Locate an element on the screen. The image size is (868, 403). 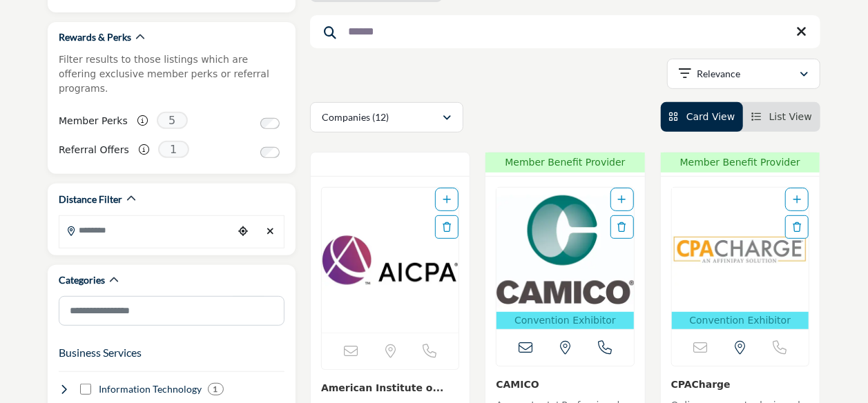
span: 1 is located at coordinates (173, 149).